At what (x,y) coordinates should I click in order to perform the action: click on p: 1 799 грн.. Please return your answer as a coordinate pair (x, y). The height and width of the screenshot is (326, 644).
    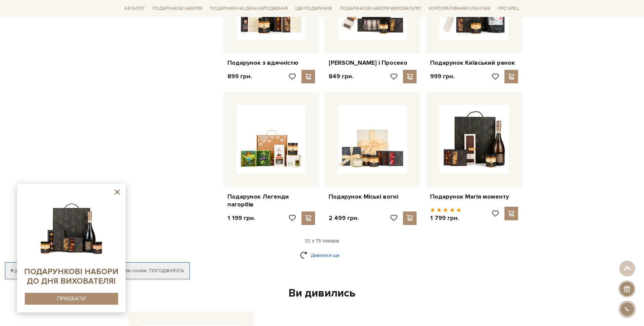
    Looking at the image, I should click on (445, 218).